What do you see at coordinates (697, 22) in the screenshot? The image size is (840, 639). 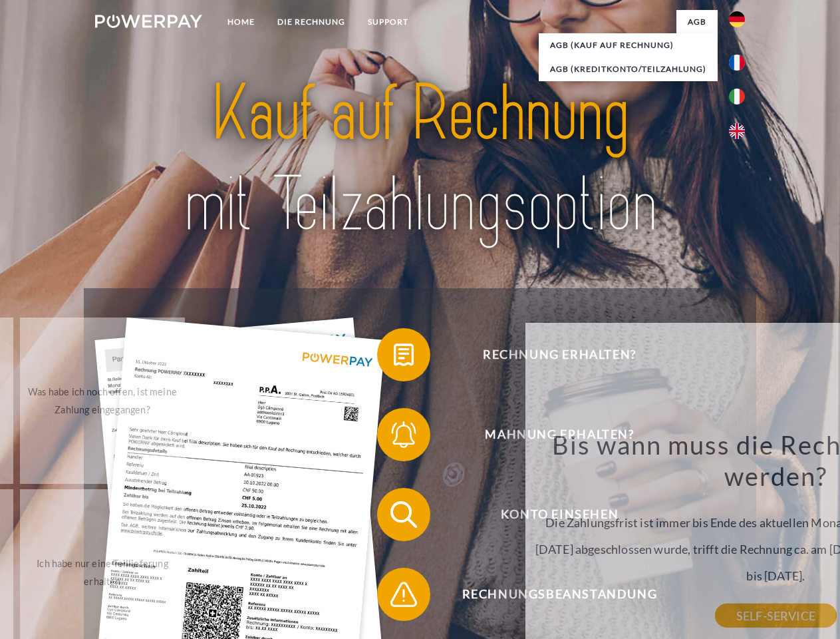 I see `a: agb` at bounding box center [697, 22].